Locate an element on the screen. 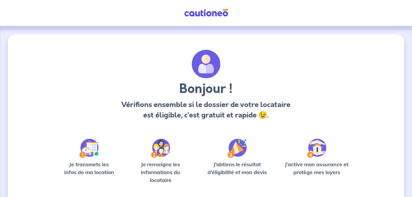 The image size is (412, 197). p: Je transmets les infos de ma location is located at coordinates (89, 169).